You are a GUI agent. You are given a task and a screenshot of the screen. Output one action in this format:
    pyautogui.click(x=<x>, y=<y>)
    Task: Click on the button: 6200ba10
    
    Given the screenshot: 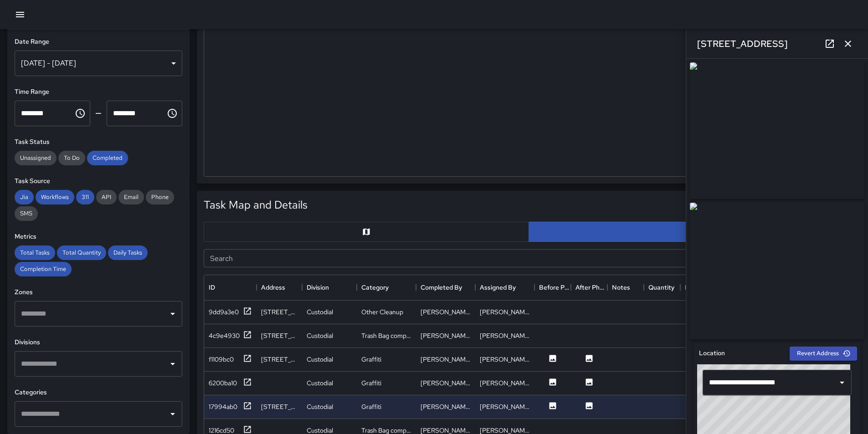 What is the action you would take?
    pyautogui.click(x=230, y=383)
    